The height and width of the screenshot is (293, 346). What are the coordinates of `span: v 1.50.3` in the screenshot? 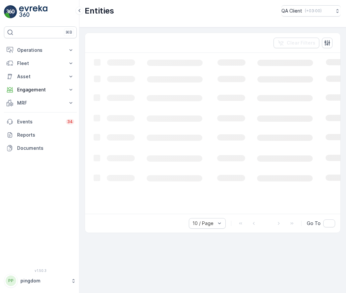 It's located at (40, 270).